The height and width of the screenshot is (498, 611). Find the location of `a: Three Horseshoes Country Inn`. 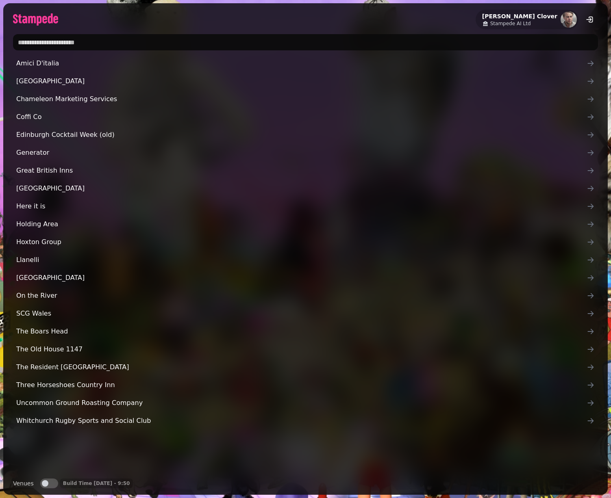

a: Three Horseshoes Country Inn is located at coordinates (305, 385).